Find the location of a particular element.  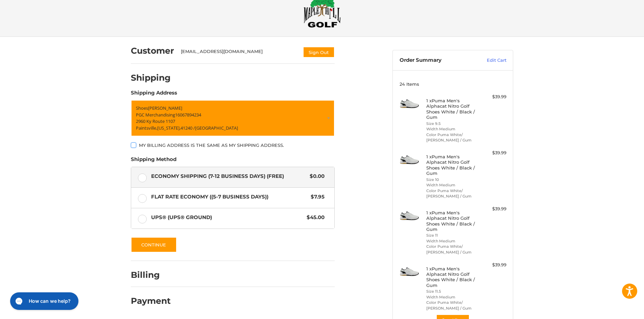

span: $0.00 is located at coordinates (315, 176).